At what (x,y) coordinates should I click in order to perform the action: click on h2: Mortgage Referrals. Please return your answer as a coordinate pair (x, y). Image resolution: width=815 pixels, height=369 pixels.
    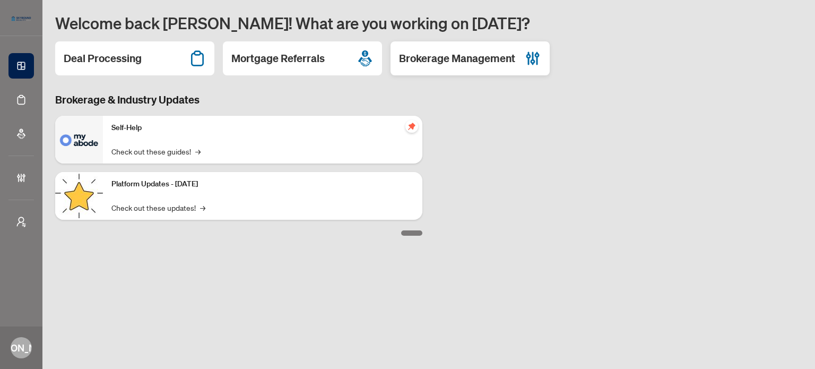
    Looking at the image, I should click on (278, 58).